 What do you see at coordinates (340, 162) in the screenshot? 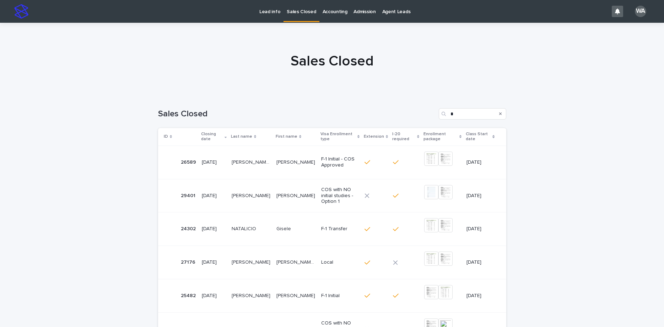
I see `p: F-1 Initial - COS Approved` at bounding box center [340, 162].